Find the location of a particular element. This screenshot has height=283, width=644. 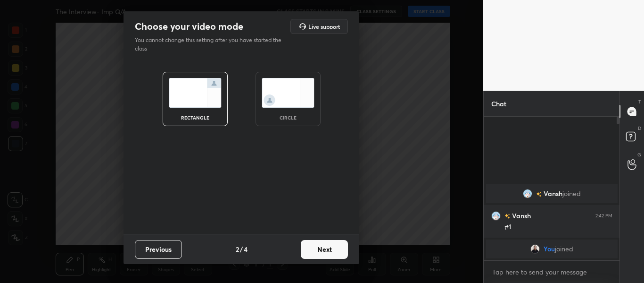

div: circle is located at coordinates (288, 117).